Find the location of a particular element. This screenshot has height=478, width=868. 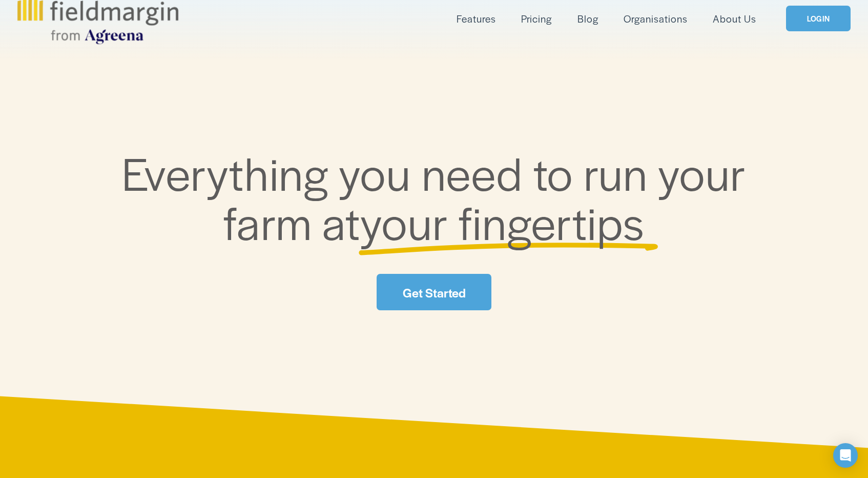

a: Organisations is located at coordinates (655, 19).